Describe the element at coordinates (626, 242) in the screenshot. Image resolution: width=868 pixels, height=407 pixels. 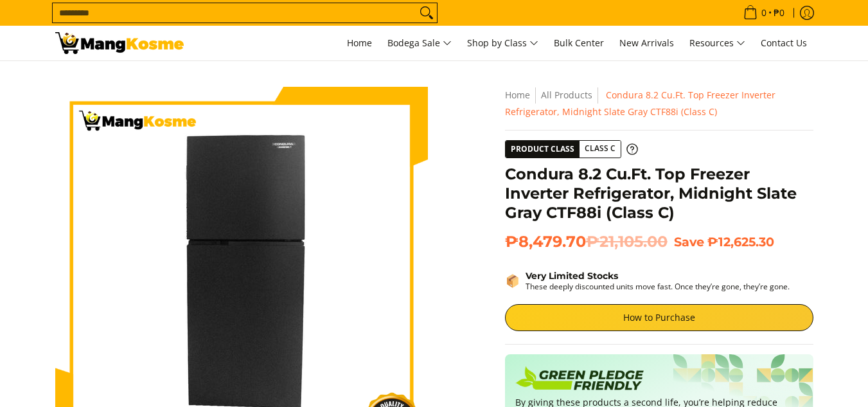
I see `del: ₱21,105.00` at that location.